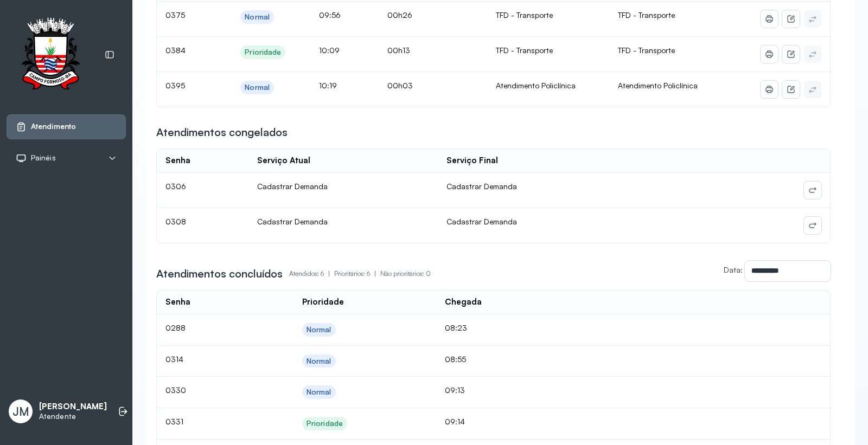 This screenshot has height=445, width=868. Describe the element at coordinates (311, 274) in the screenshot. I see `p: Atendidos: 6` at that location.